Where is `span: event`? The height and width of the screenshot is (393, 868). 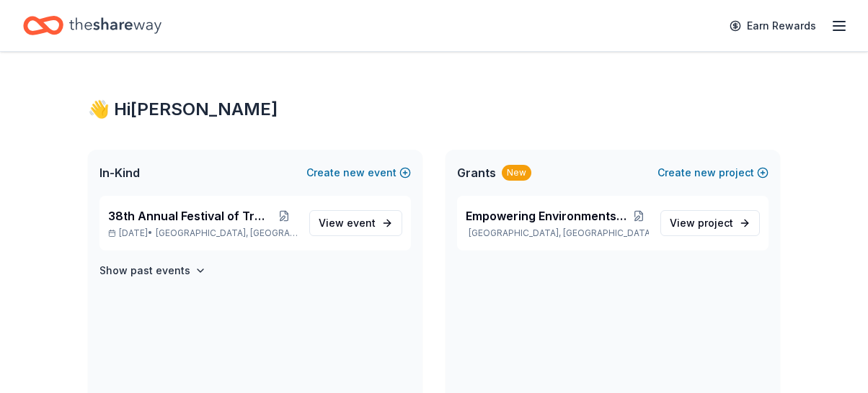 span: event is located at coordinates (362, 223).